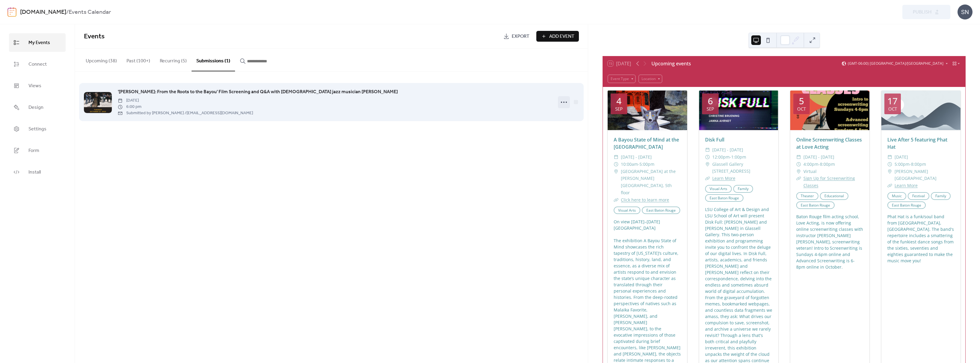 The height and width of the screenshot is (363, 980). Describe the element at coordinates (94, 37) in the screenshot. I see `span: Events` at that location.